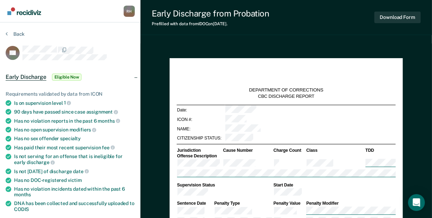  I want to click on span: victim, so click(75, 180).